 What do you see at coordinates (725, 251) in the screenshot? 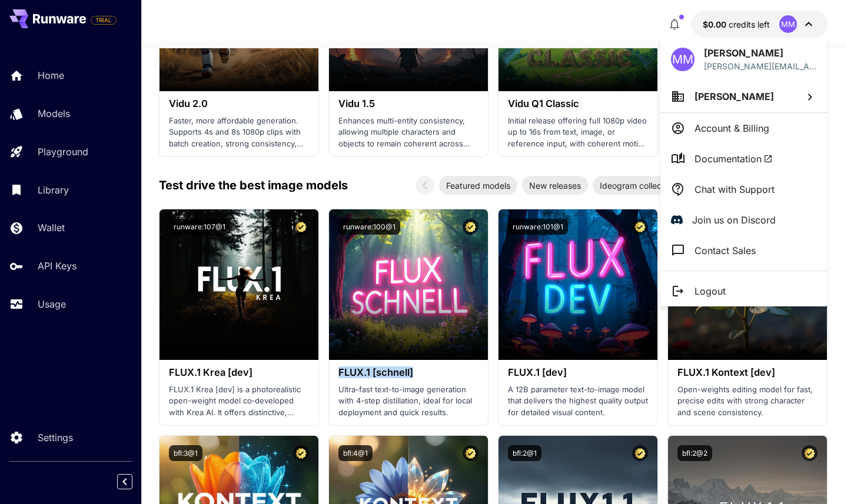
I see `p: Contact Sales` at bounding box center [725, 251].